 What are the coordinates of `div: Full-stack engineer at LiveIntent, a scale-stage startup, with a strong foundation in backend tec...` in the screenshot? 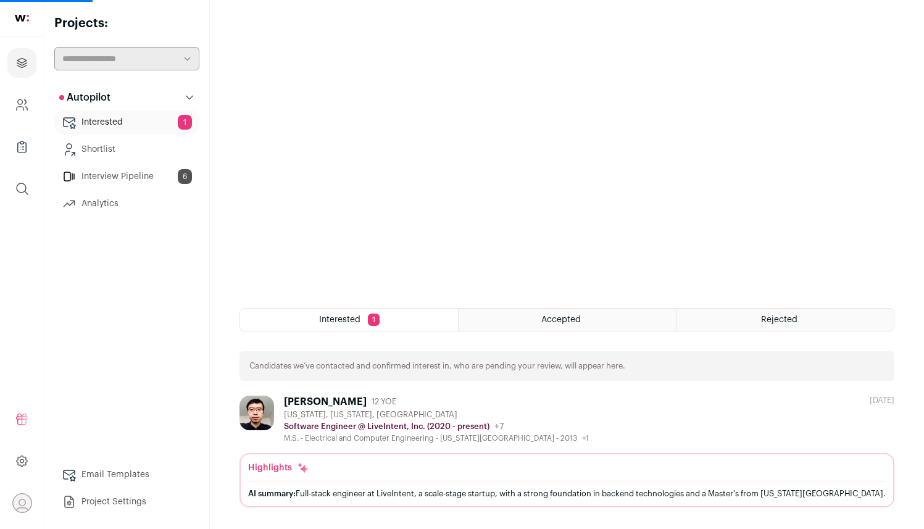 It's located at (566, 493).